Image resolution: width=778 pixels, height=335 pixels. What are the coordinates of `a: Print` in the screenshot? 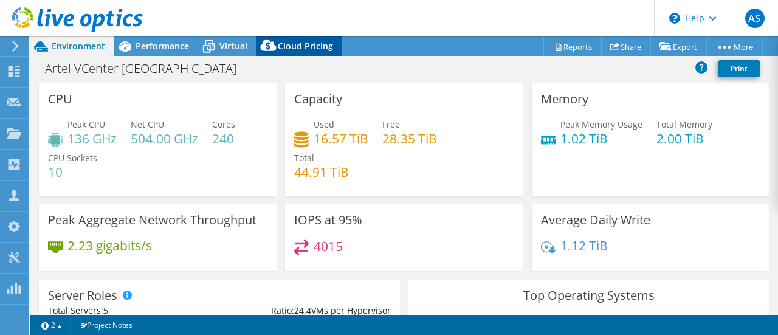 It's located at (739, 69).